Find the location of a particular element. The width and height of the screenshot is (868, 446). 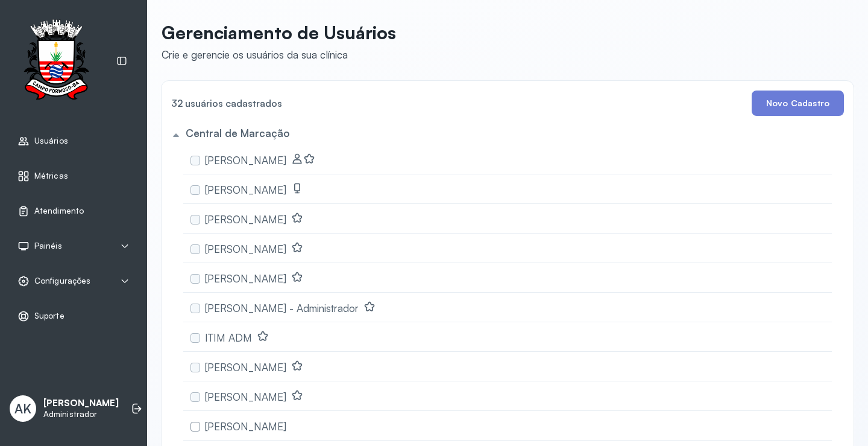

h5: Central de Marcação is located at coordinates (237, 133).